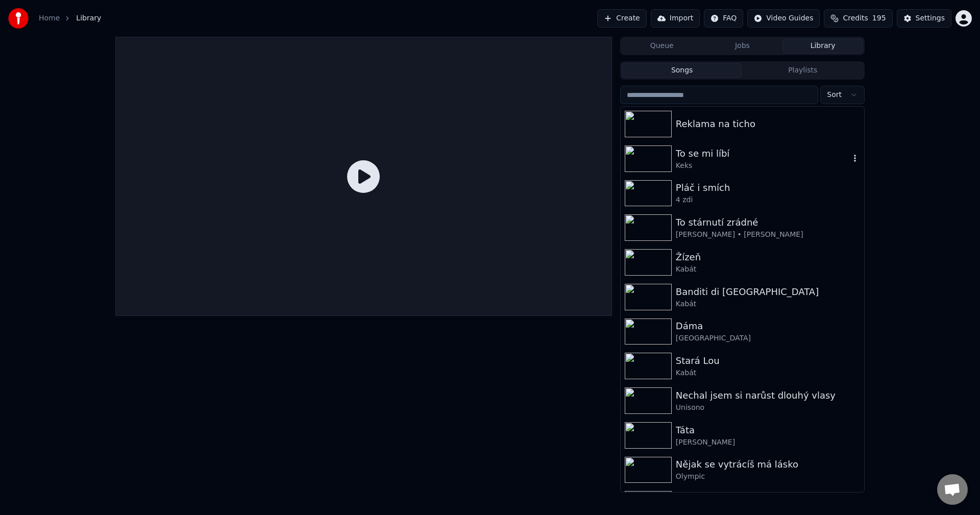 The image size is (980, 515). I want to click on a: Otevřený chat, so click(952, 489).